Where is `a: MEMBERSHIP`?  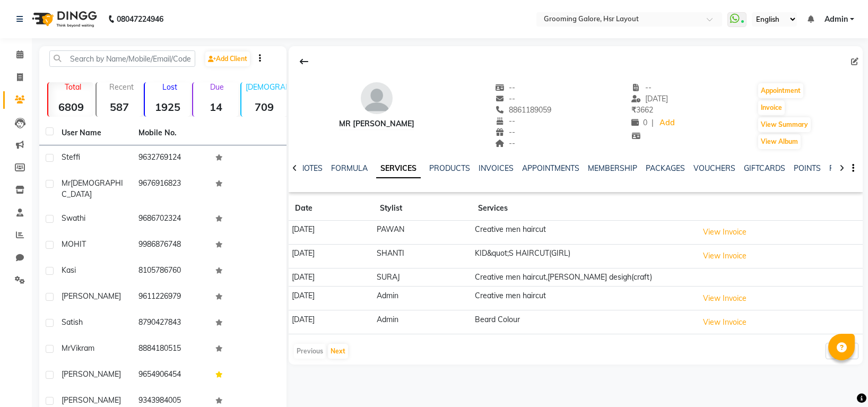
a: MEMBERSHIP is located at coordinates (612, 168).